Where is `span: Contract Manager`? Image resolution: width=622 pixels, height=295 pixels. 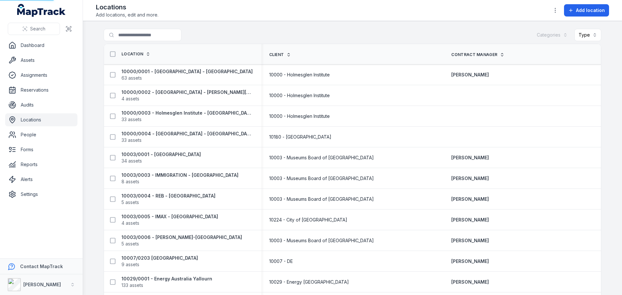 span: Contract Manager is located at coordinates (475, 55).